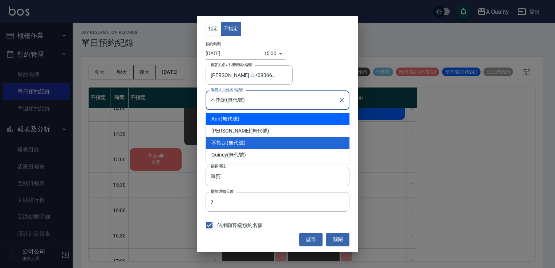 The height and width of the screenshot is (268, 555). What do you see at coordinates (270, 53) in the screenshot?
I see `div: 15:00` at bounding box center [270, 53].